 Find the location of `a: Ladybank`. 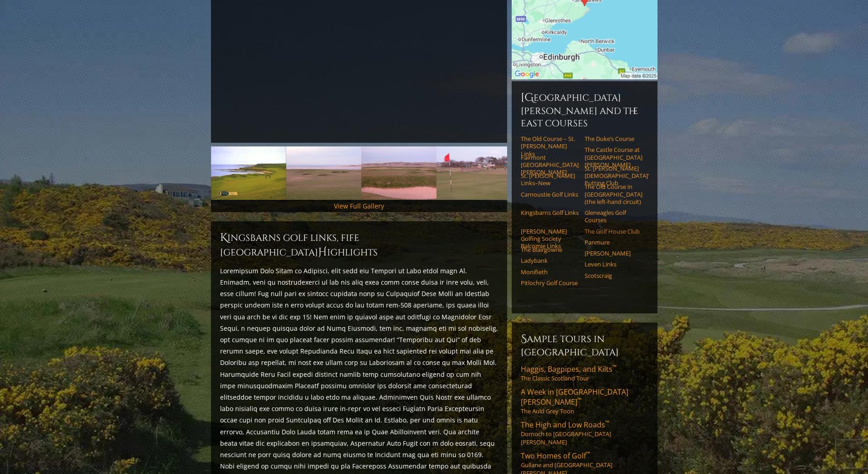

a: Ladybank is located at coordinates (550, 260).